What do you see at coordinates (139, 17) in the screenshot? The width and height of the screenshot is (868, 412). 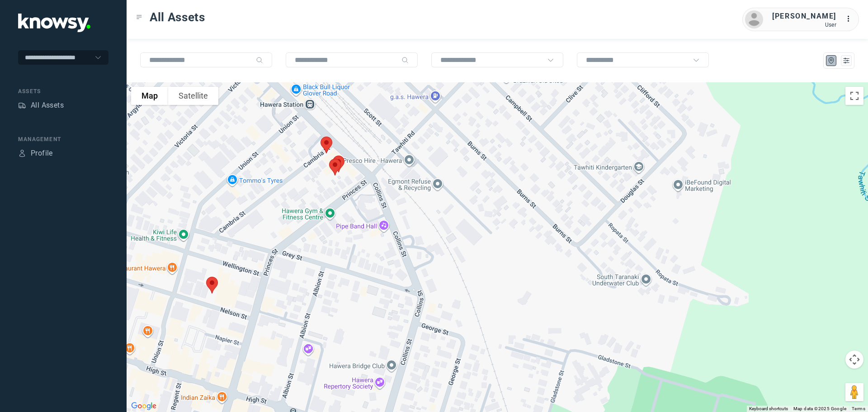 I see `div: Toggle Menu` at bounding box center [139, 17].